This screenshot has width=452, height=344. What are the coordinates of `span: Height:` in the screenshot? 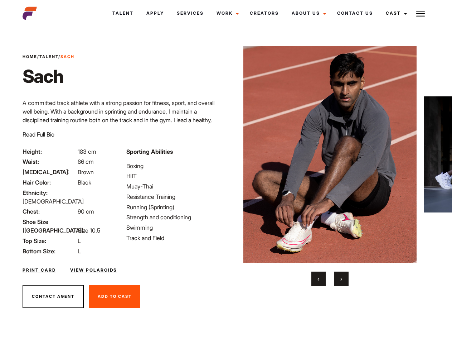 It's located at (49, 151).